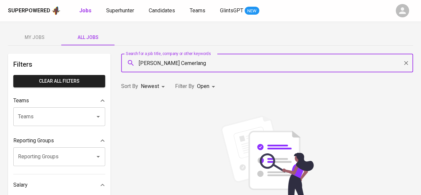  Describe the element at coordinates (34, 11) in the screenshot. I see `a: Superpoweredapp logo` at that location.